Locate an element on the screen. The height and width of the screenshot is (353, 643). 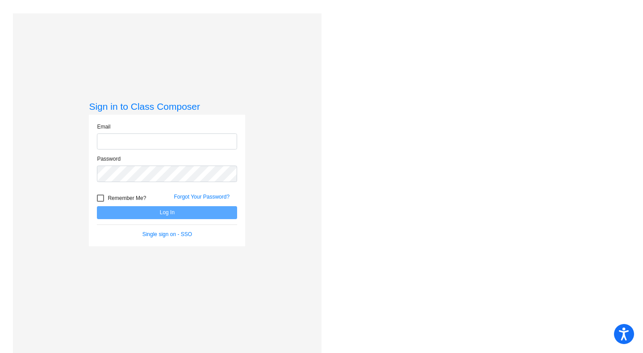
h3: Sign in to Class Composer is located at coordinates (167, 106).